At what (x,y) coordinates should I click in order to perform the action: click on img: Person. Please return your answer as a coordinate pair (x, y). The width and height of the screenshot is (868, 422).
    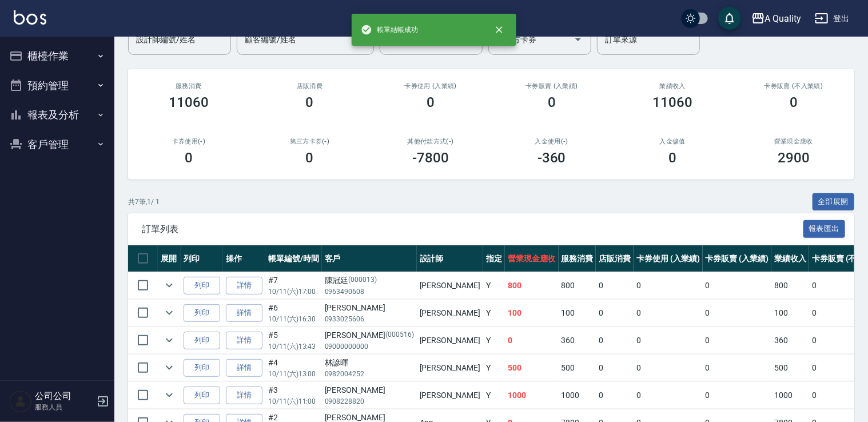
    Looking at the image, I should click on (20, 402).